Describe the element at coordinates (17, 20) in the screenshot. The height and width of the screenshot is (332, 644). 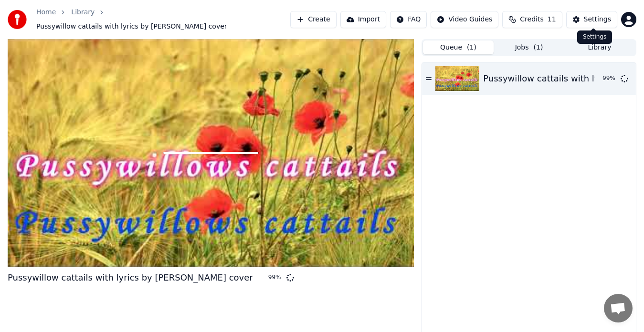
I see `img: youka` at that location.